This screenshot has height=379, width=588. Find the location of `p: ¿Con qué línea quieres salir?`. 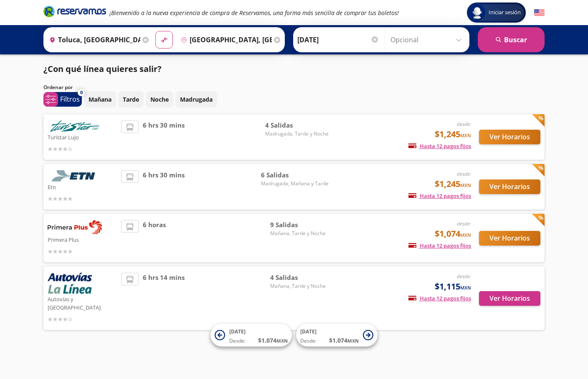

p: ¿Con qué línea quieres salir? is located at coordinates (103, 69).